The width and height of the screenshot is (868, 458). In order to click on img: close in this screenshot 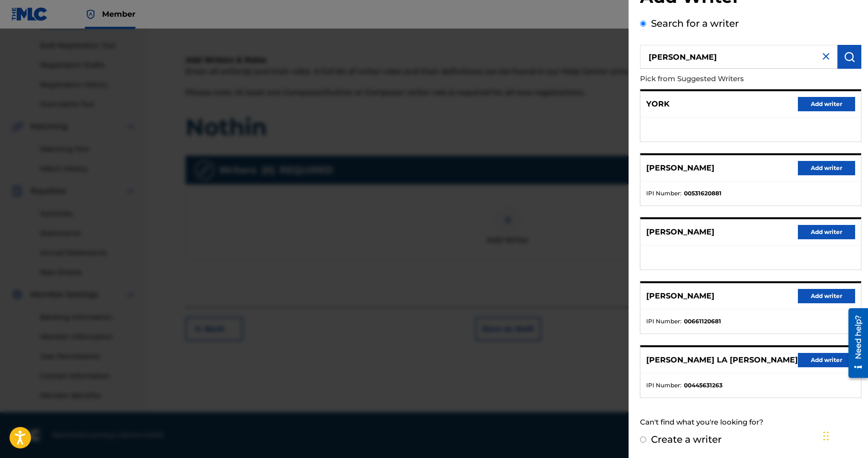, I will do `click(826, 56)`.